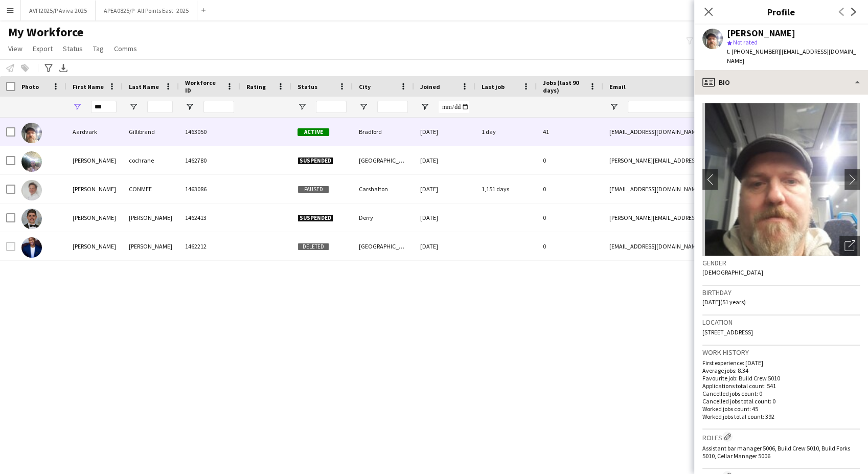 The width and height of the screenshot is (868, 474). I want to click on span: Deleted, so click(313, 246).